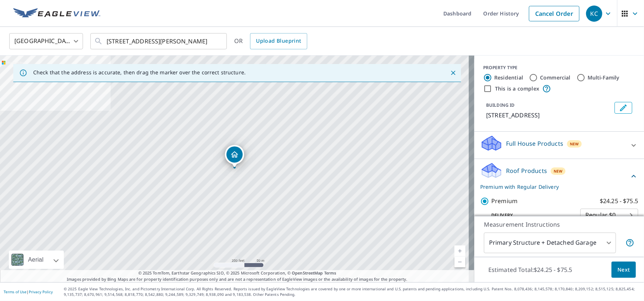 The width and height of the screenshot is (644, 301). I want to click on a: Privacy Policy, so click(41, 292).